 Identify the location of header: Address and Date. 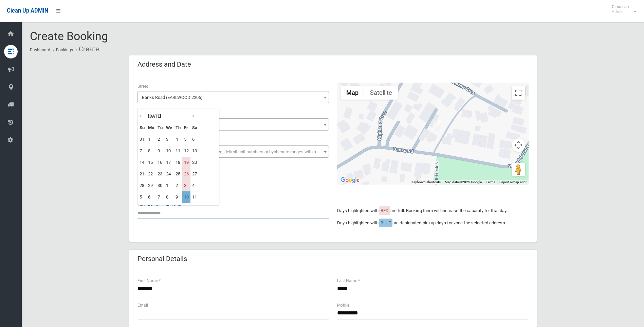
(164, 64).